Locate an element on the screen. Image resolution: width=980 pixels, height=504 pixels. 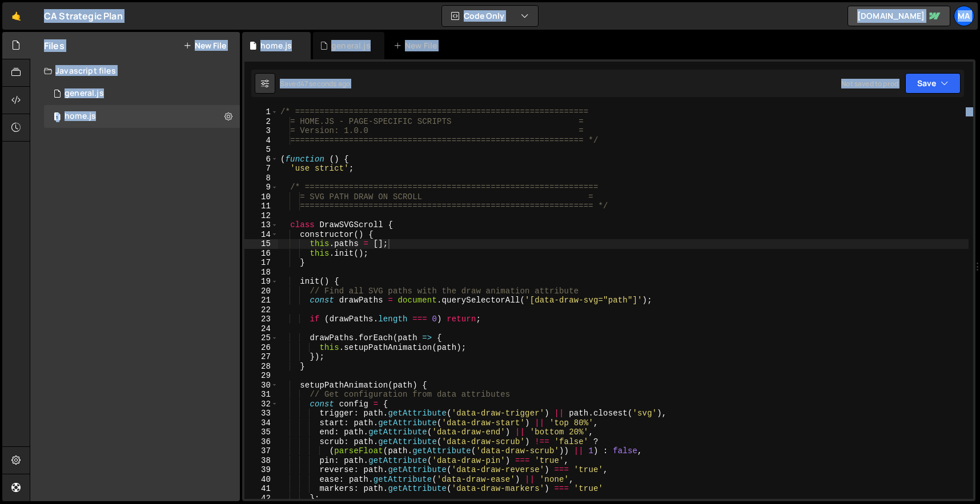
div: 34 is located at coordinates (261, 423).